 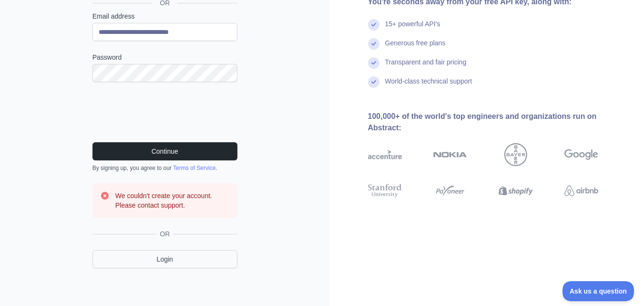 I want to click on img: stanford university, so click(x=385, y=191).